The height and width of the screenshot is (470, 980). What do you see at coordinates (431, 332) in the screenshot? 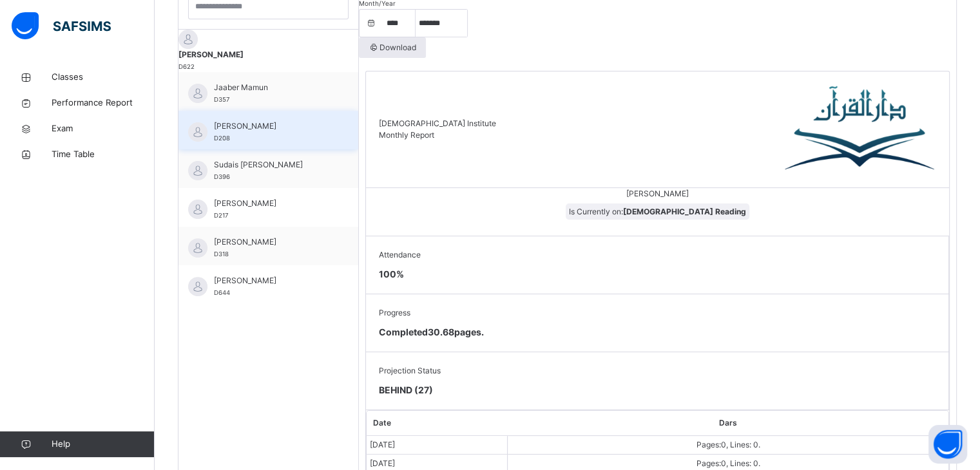
I see `span: Completed 30.68 pages.` at bounding box center [431, 332].